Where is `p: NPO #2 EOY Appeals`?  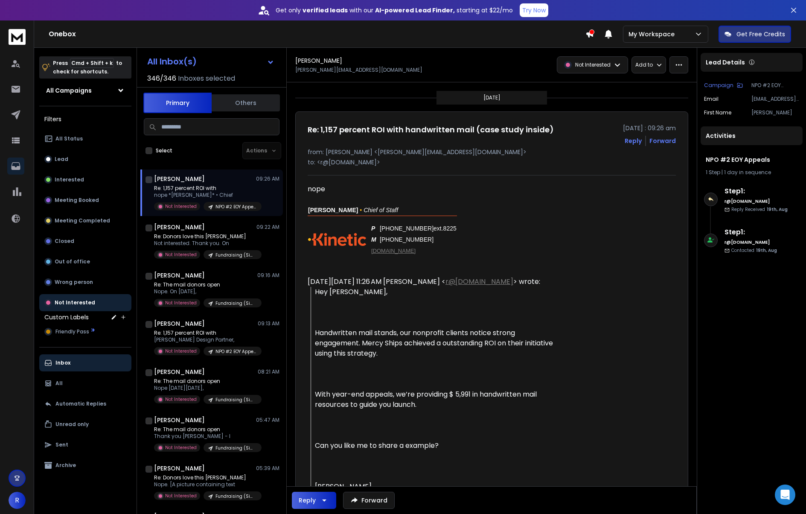 p: NPO #2 EOY Appeals is located at coordinates (236, 207).